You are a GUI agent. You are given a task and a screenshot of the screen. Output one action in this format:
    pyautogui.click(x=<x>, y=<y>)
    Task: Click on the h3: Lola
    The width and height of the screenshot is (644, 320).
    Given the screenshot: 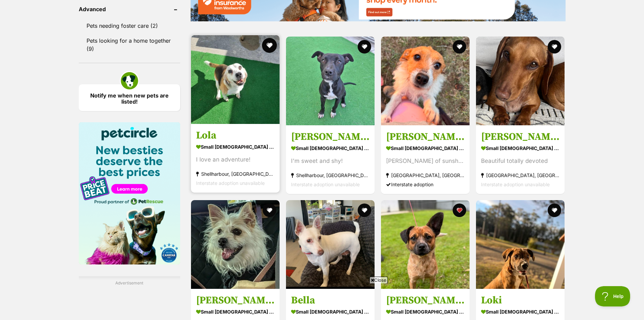 What is the action you would take?
    pyautogui.click(x=235, y=135)
    